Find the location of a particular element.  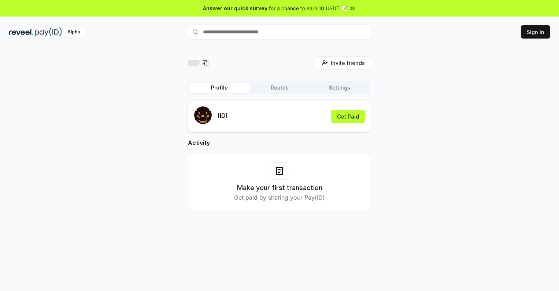

span: Answer our quick survey is located at coordinates (235, 8).